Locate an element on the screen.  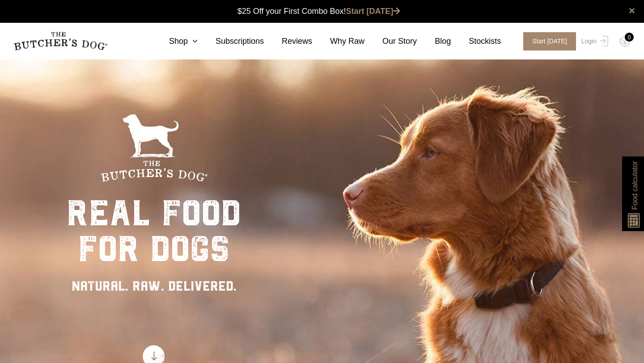
a: Login is located at coordinates (593, 41).